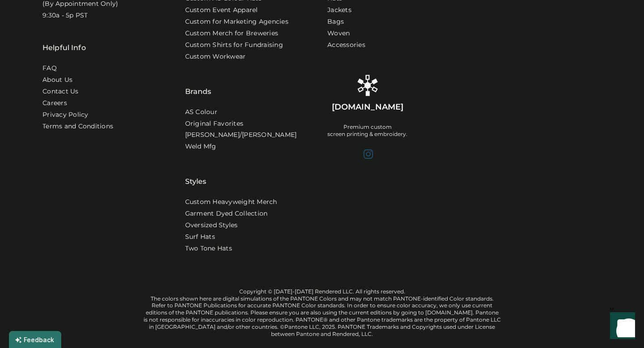  Describe the element at coordinates (201, 147) in the screenshot. I see `a: Weld Mfg` at that location.